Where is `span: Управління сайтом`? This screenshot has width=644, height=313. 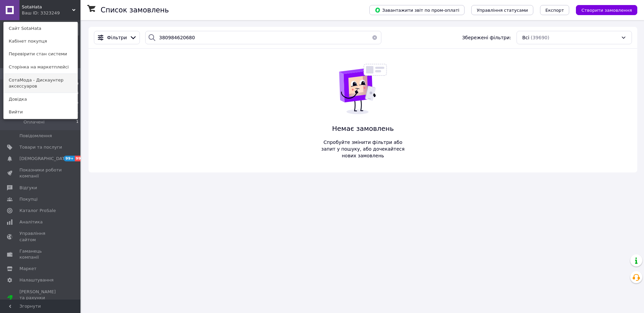 span: Управління сайтом is located at coordinates (41, 237).